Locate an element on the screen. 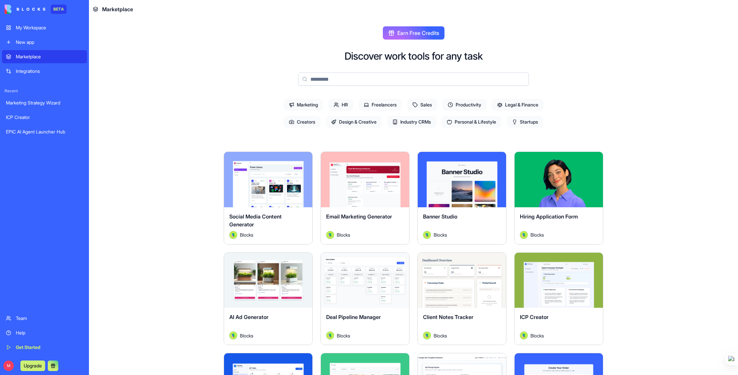 This screenshot has width=738, height=375. a: Social Media Content GeneratorAvatarBlocks is located at coordinates (268, 198).